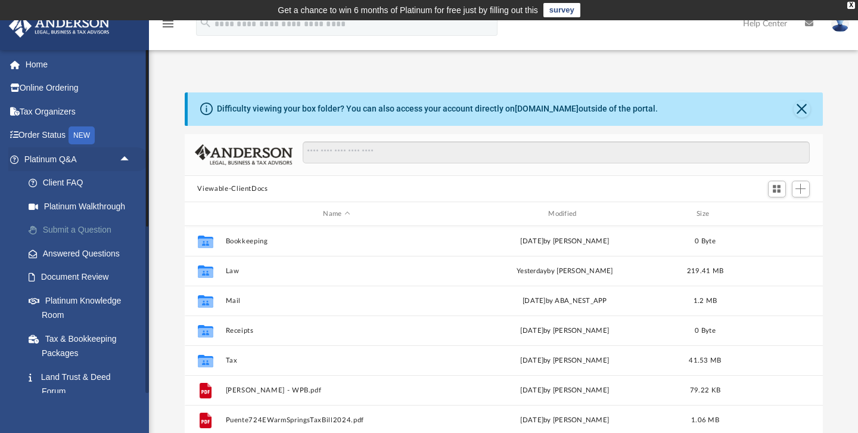  What do you see at coordinates (79, 111) in the screenshot?
I see `a: Tax Organizers` at bounding box center [79, 111].